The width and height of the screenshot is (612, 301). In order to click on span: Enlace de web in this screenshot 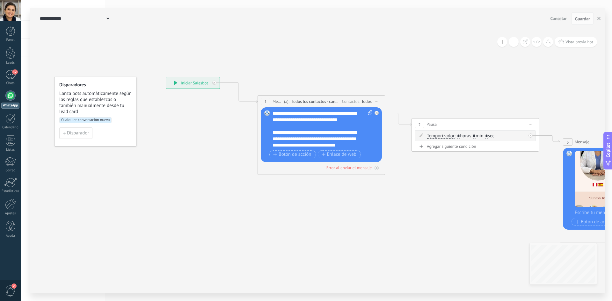, I will do `click(339, 155)`.